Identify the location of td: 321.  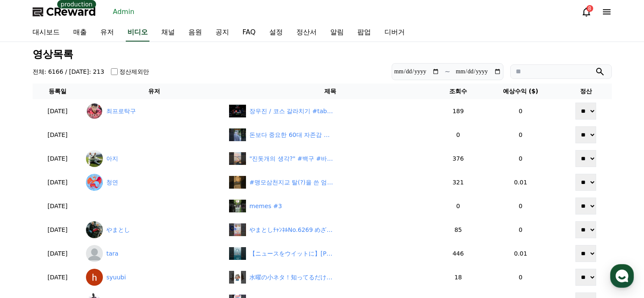
(458, 182).